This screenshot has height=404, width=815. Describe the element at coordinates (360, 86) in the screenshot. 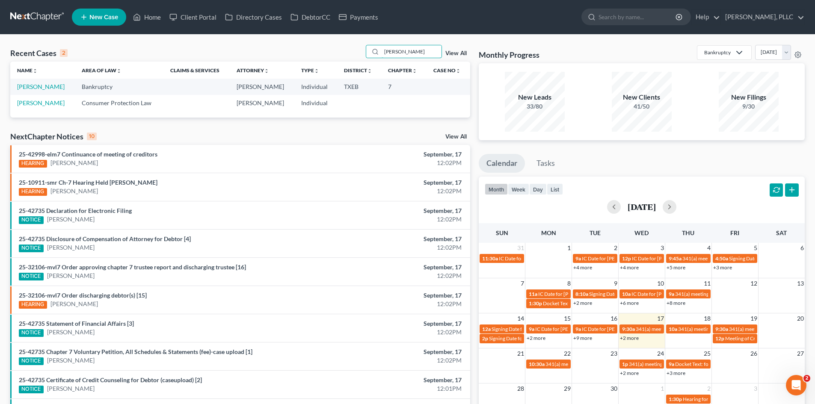

I see `td: TXEB` at that location.